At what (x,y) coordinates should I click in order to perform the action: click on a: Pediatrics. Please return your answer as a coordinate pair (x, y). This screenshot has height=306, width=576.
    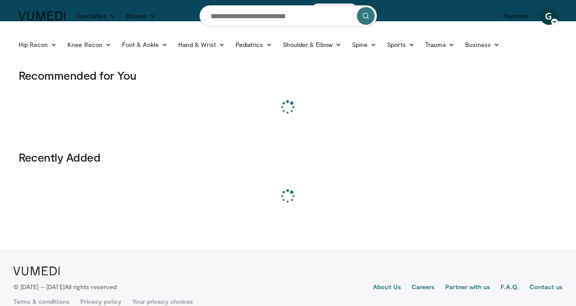
    Looking at the image, I should click on (254, 45).